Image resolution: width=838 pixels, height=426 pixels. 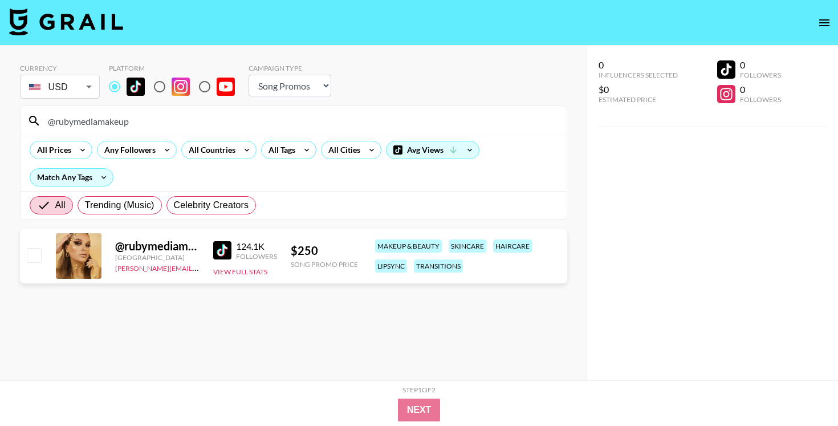 What do you see at coordinates (391, 266) in the screenshot?
I see `div: lipsync` at bounding box center [391, 266].